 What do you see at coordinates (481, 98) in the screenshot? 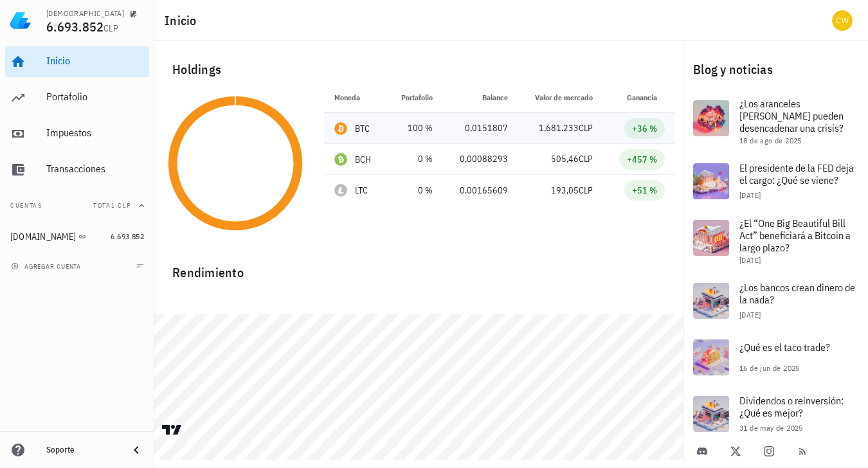
I see `th: Balance` at bounding box center [481, 98].